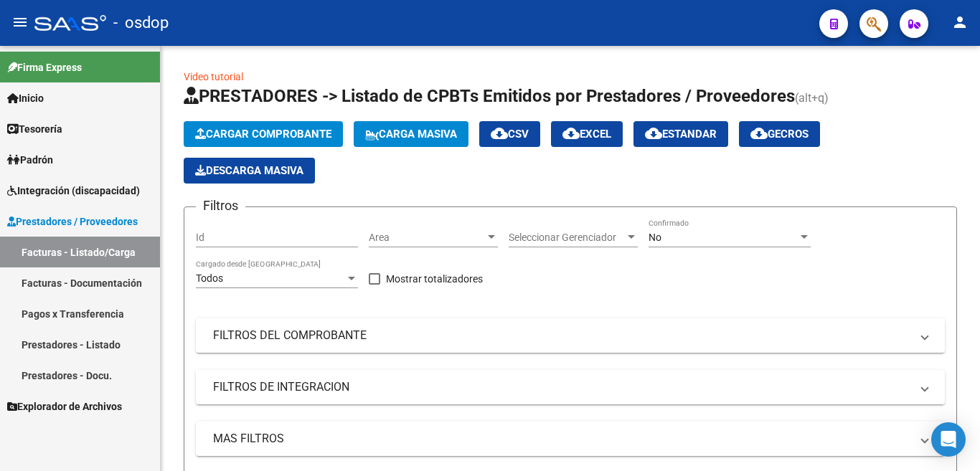 The height and width of the screenshot is (471, 980). Describe the element at coordinates (812, 98) in the screenshot. I see `span: (alt+q)` at that location.